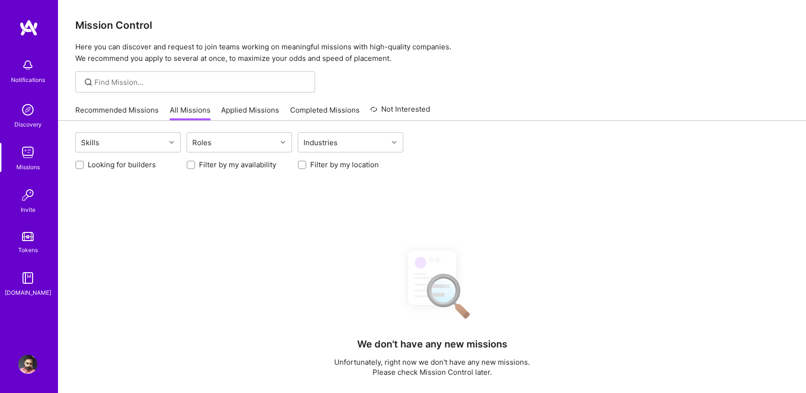  What do you see at coordinates (28, 236) in the screenshot?
I see `img: tokens` at bounding box center [28, 236].